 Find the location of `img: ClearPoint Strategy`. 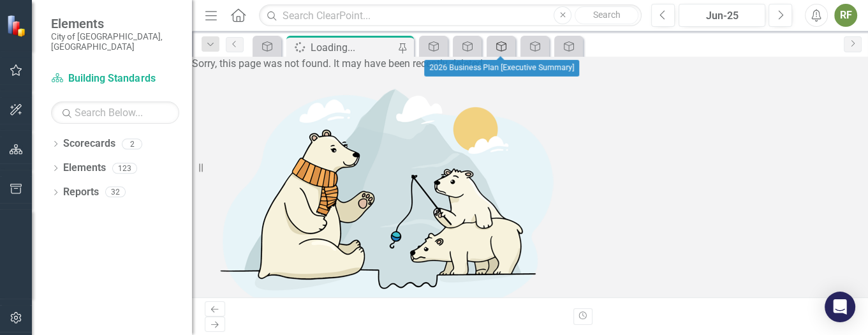

img: ClearPoint Strategy is located at coordinates (18, 25).